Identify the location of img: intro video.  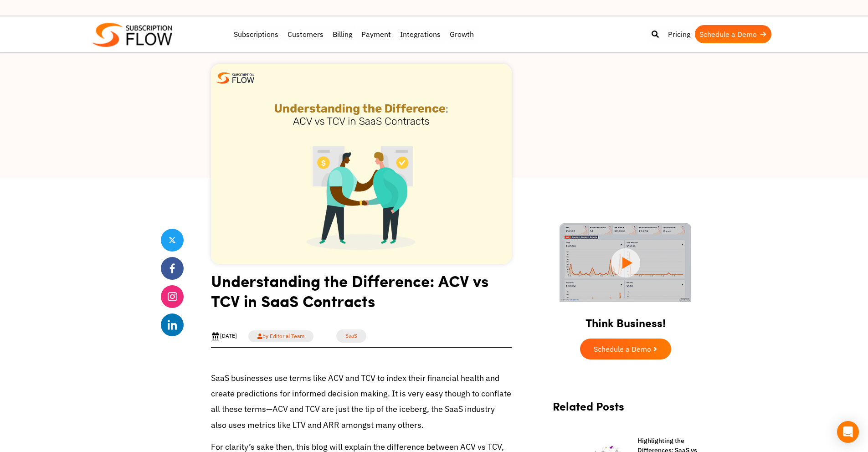
(625, 263).